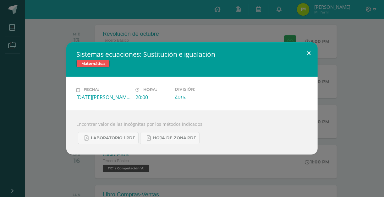  I want to click on span: Laboratorio 1.pdf, so click(113, 138).